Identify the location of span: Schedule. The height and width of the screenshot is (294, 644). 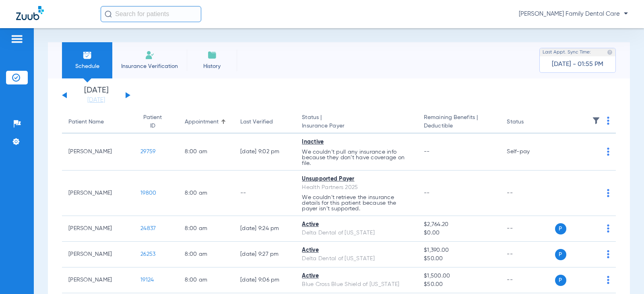
(87, 67).